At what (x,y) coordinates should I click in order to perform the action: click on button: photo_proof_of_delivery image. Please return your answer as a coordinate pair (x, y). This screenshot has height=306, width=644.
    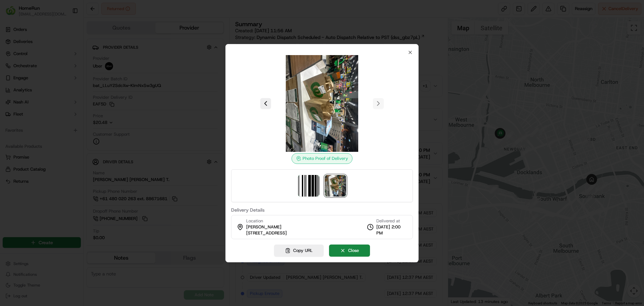
    Looking at the image, I should click on (335, 186).